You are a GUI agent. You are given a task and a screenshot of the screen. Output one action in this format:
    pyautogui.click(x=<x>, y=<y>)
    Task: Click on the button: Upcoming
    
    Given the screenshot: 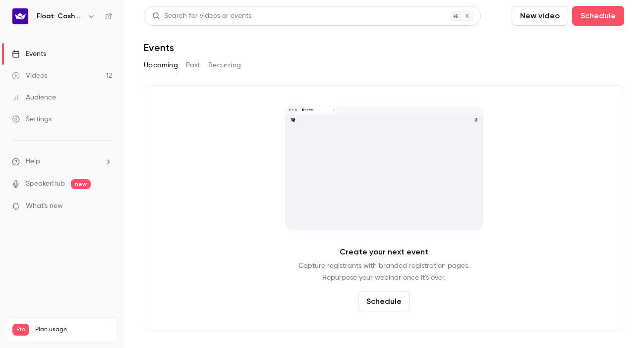 What is the action you would take?
    pyautogui.click(x=160, y=66)
    